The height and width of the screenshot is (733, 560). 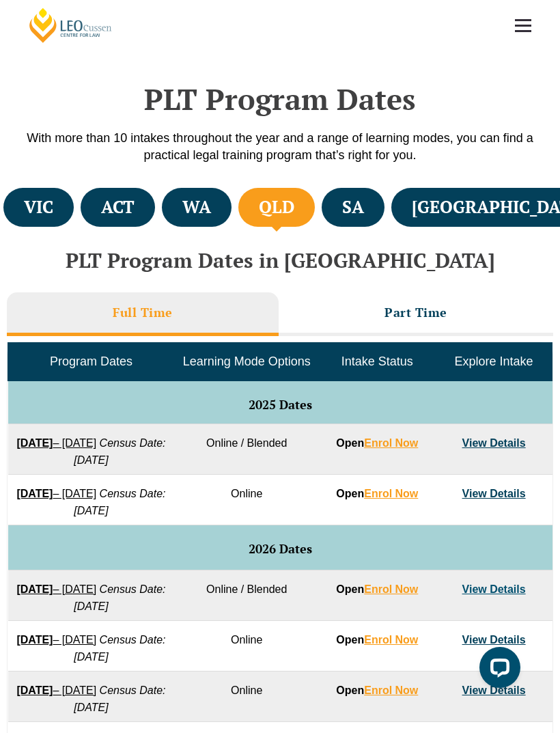 I want to click on span: 2025 Dates, so click(x=280, y=404).